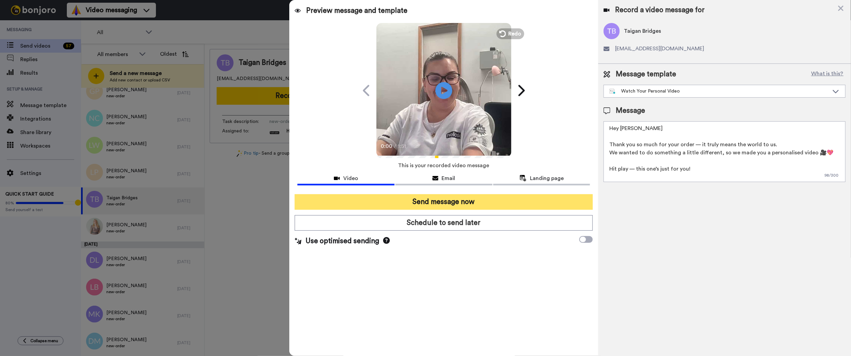 The width and height of the screenshot is (851, 356). I want to click on button: What is this?, so click(827, 74).